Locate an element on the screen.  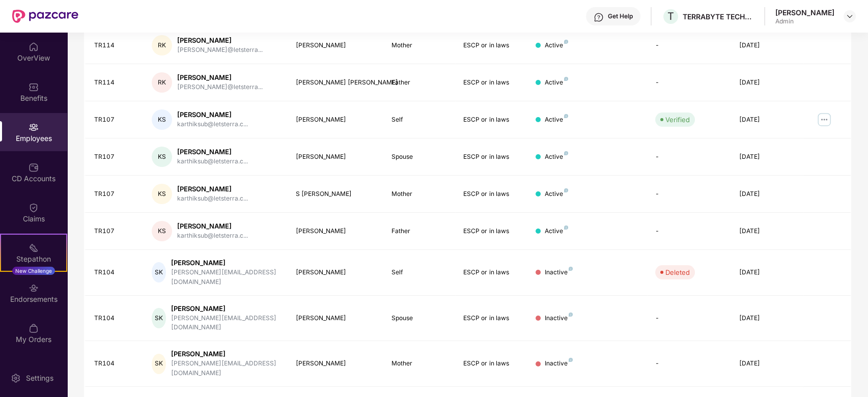
img: svg+xml;base64,PHN2ZyBpZD0iQ0RfQWNjb3VudHMiIGRhdGEtbmFtZT0iQ0QgQWNjb3VudHMiIHhtbG5zPSJodHRwOi8vd3... is located at coordinates (34, 168).